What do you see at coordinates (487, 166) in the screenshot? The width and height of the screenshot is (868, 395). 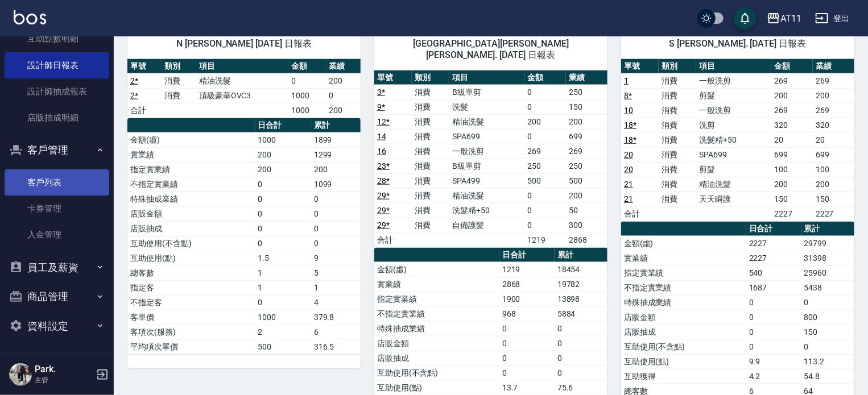 I see `td: B級單剪` at bounding box center [487, 166].